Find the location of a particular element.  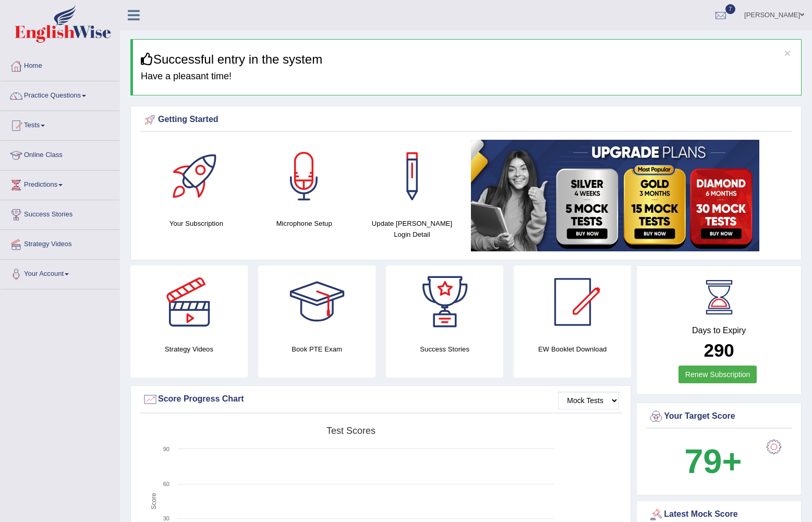

h4: Book PTE Exam is located at coordinates (317, 349).